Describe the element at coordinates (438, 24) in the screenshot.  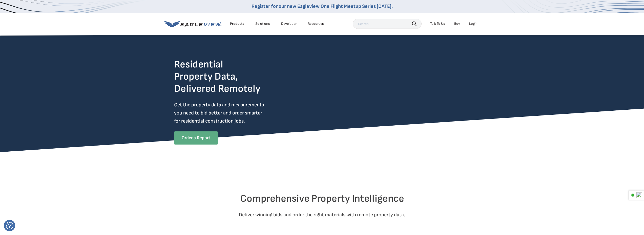
I see `div: Talk To Us` at that location.